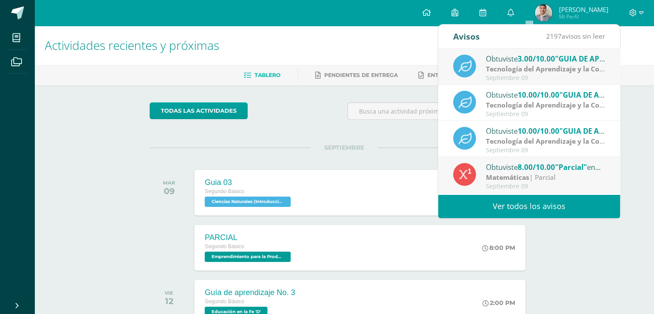 This screenshot has width=654, height=314. Describe the element at coordinates (199, 111) in the screenshot. I see `a: todas las Actividades` at that location.